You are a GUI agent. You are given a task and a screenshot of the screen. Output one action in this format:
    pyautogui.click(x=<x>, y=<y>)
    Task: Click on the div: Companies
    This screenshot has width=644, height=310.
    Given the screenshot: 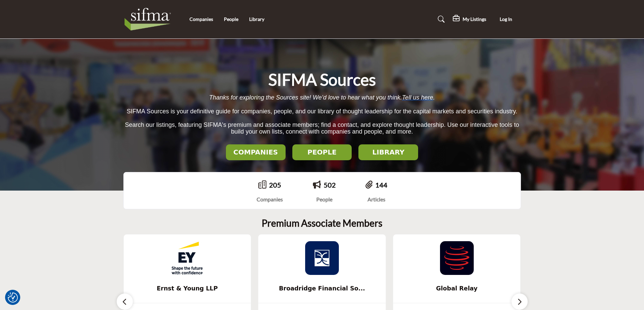 What is the action you would take?
    pyautogui.click(x=270, y=200)
    